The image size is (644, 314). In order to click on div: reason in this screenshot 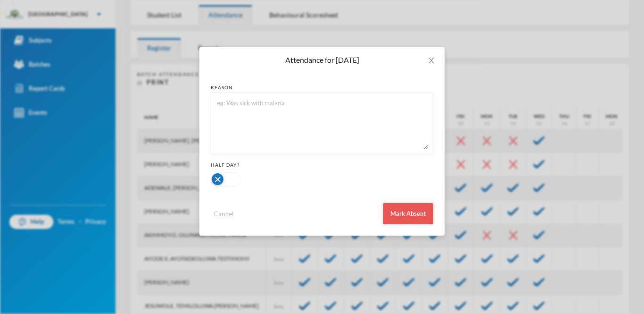, I will do `click(322, 87)`.